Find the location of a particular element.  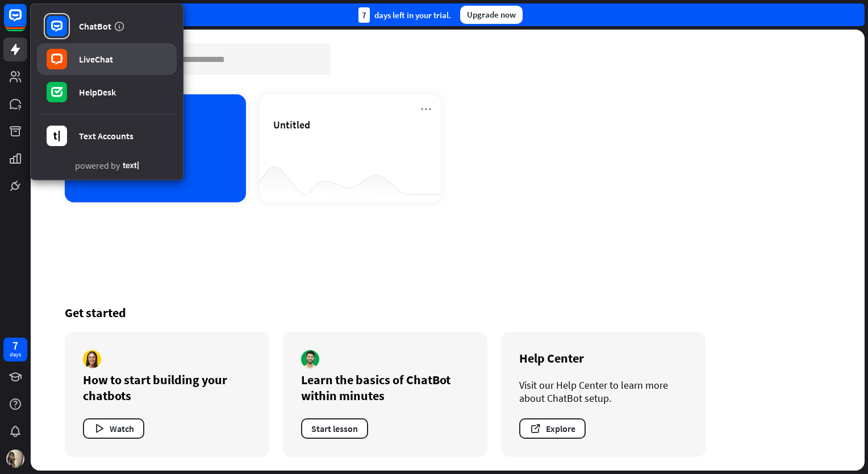

div: days left in your trial. is located at coordinates (405, 15).